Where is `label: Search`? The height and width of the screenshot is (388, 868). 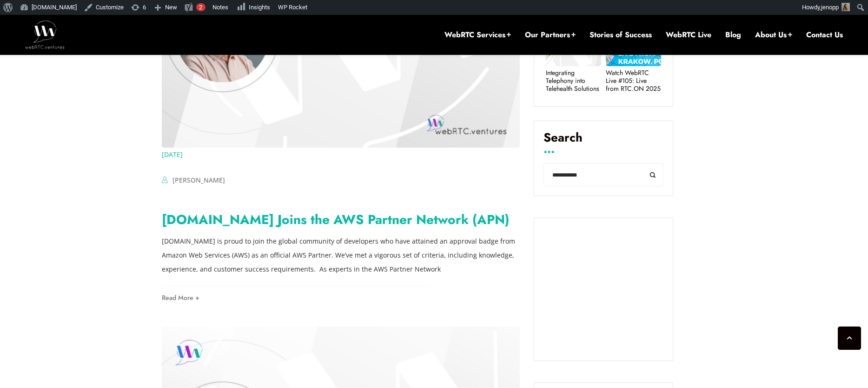 label: Search is located at coordinates (603, 141).